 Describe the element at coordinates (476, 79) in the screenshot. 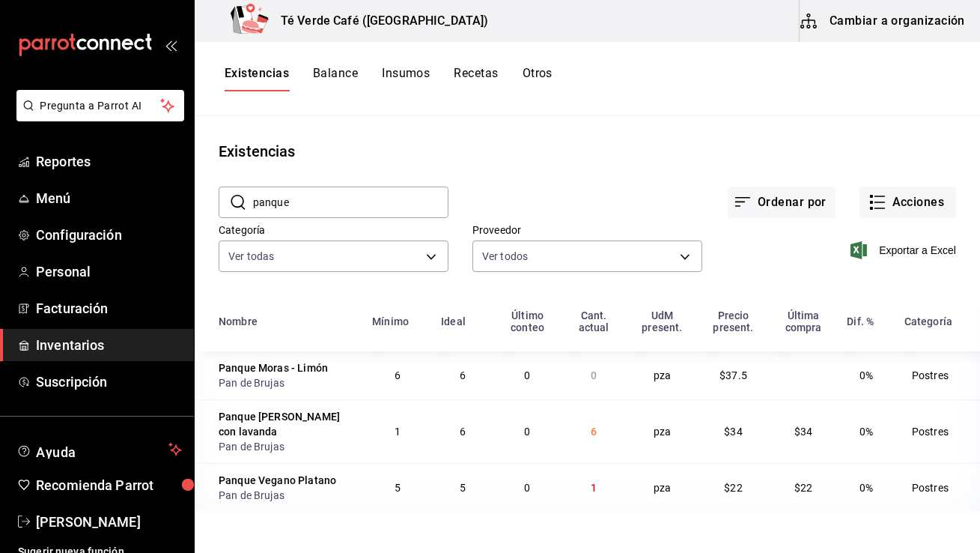

I see `button: Recetas` at that location.